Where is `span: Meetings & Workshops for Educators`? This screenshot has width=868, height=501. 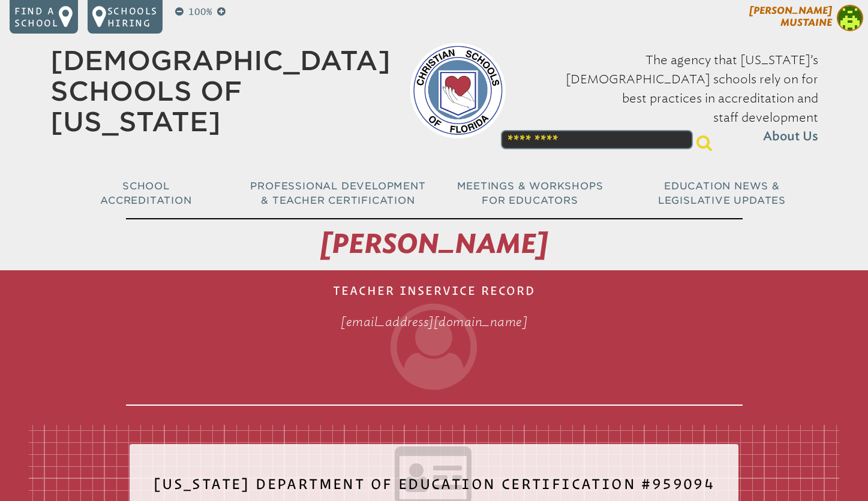
span: Meetings & Workshops for Educators is located at coordinates (530, 193).